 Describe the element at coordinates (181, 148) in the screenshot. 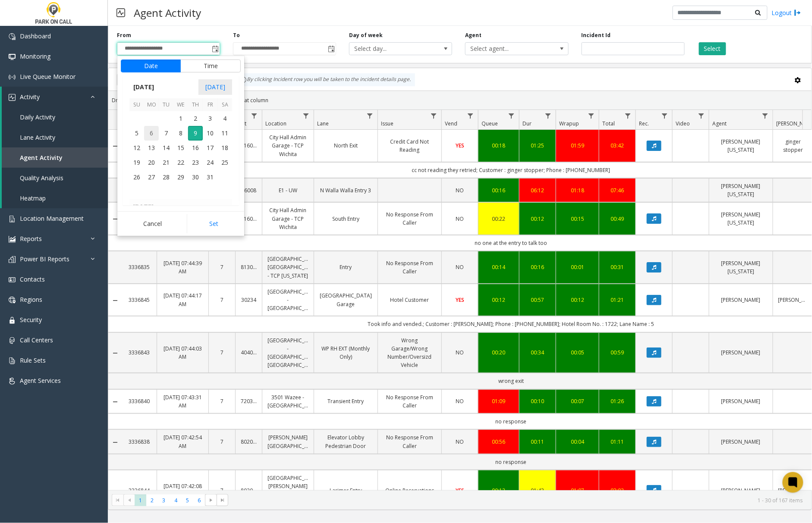

I see `td: Wednesday, October 15, 2025` at that location.